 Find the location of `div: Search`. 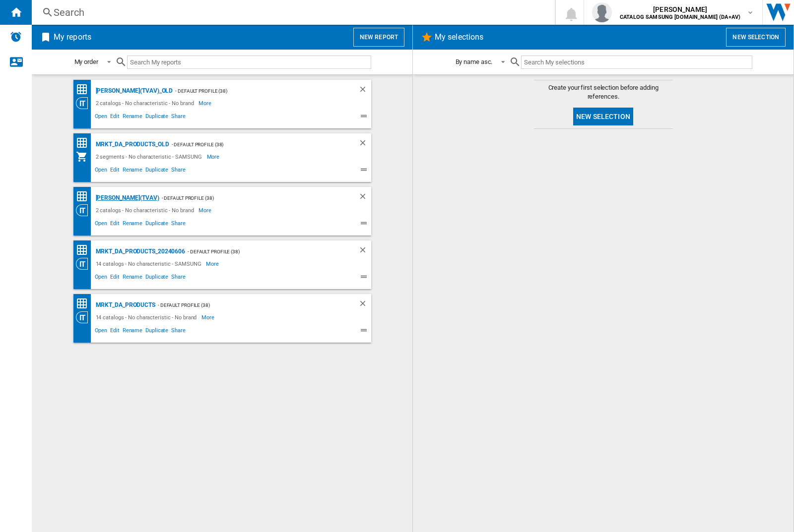

div: Search is located at coordinates (291, 12).